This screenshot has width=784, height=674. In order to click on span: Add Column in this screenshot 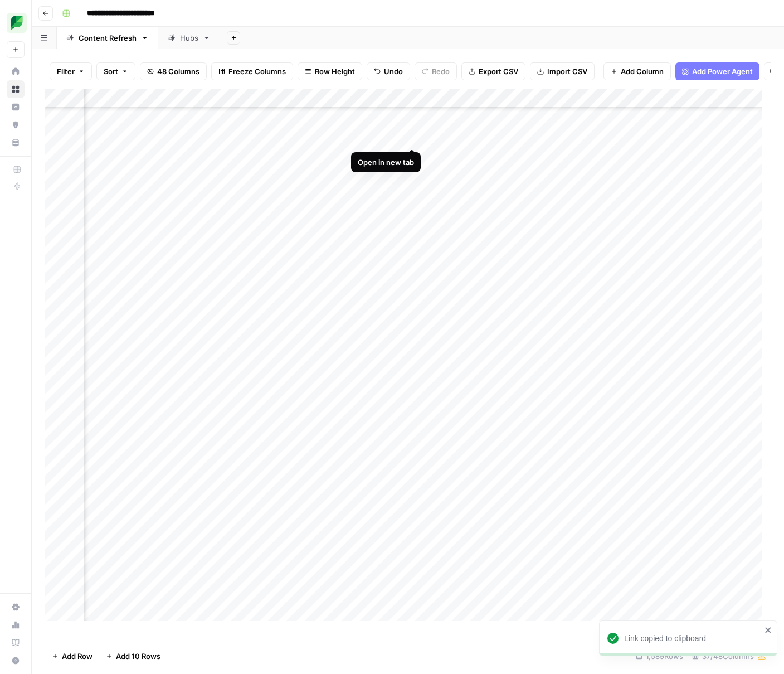, I will do `click(642, 71)`.